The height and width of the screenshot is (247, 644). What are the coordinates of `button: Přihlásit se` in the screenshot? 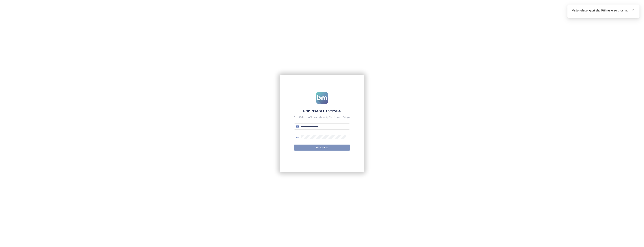 It's located at (322, 147).